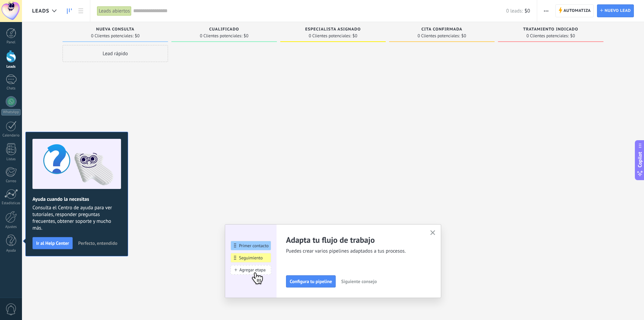 The height and width of the screenshot is (320, 644). Describe the element at coordinates (442, 30) in the screenshot. I see `span: Cita confirmada` at that location.